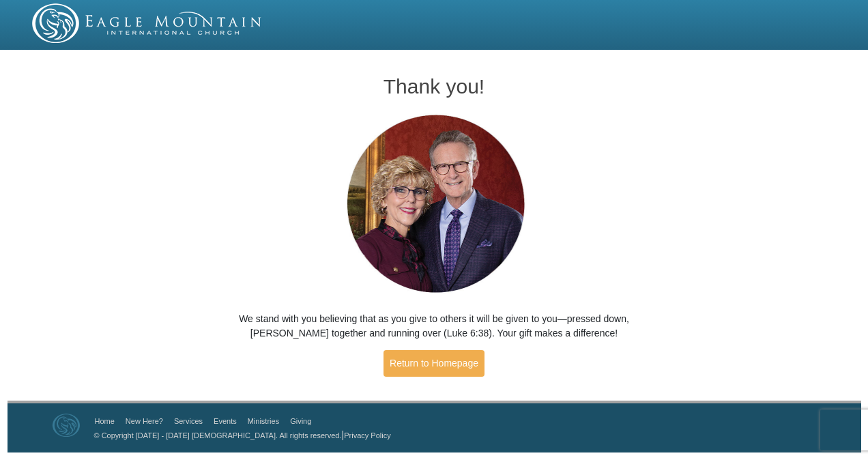 This screenshot has width=868, height=460. Describe the element at coordinates (264, 421) in the screenshot. I see `a: Ministries` at that location.